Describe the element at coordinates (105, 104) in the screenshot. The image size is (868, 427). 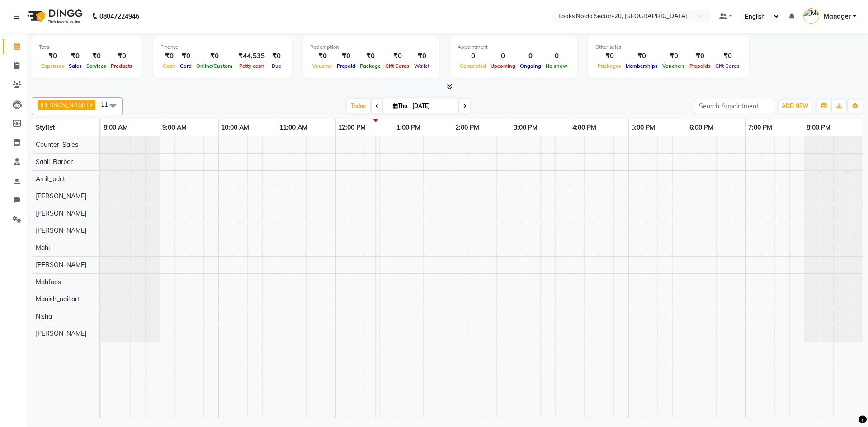
I see `span: +11` at that location.